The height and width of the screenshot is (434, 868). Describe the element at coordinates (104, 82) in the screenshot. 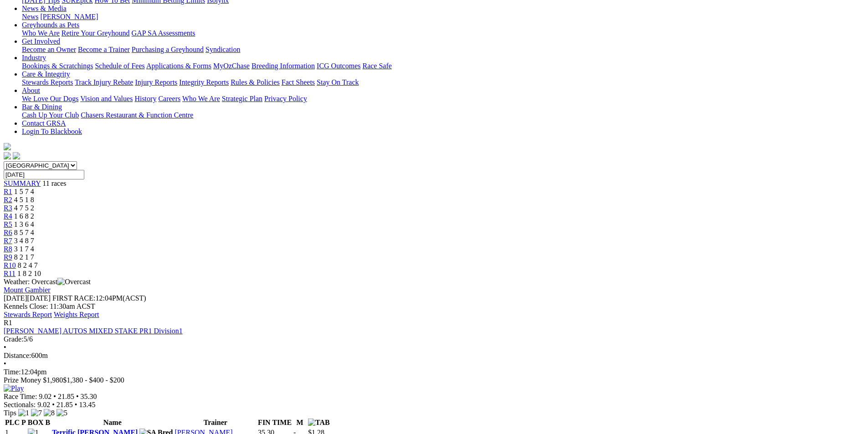

I see `a: Track Injury Rebate` at that location.